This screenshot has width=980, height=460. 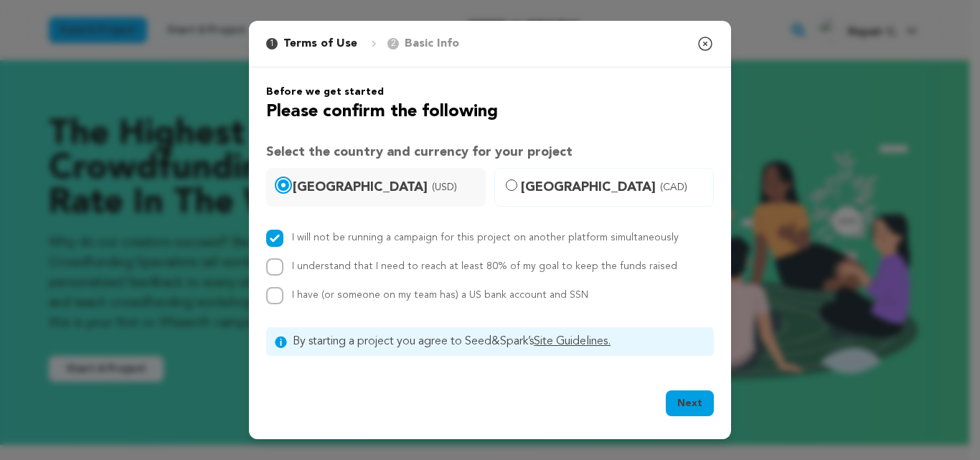 What do you see at coordinates (484, 266) in the screenshot?
I see `label: I understand that I need to reach at least 80% of my goal to keep the funds raised` at bounding box center [484, 266].